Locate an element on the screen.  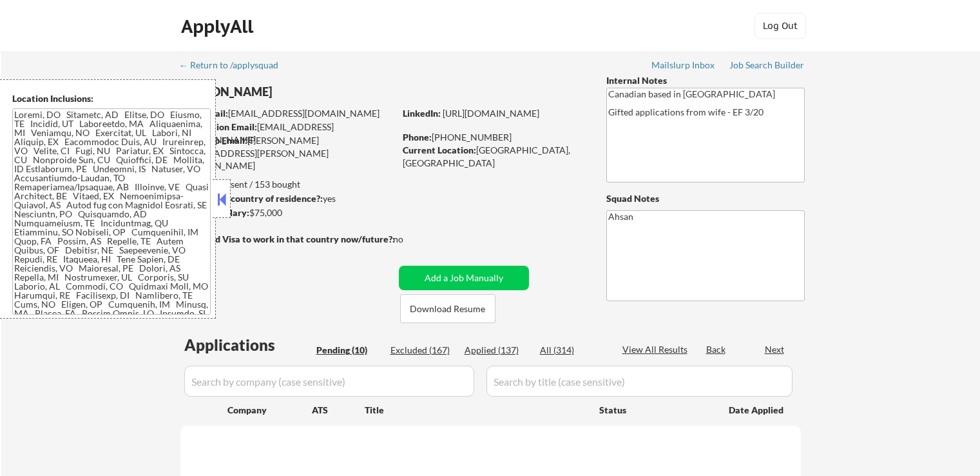
div: Back is located at coordinates (716, 349).